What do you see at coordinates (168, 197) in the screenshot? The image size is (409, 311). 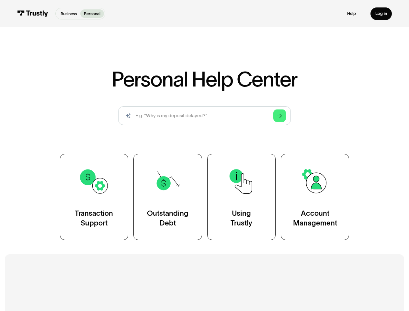 I see `a: OutstandingDebt` at bounding box center [168, 197].